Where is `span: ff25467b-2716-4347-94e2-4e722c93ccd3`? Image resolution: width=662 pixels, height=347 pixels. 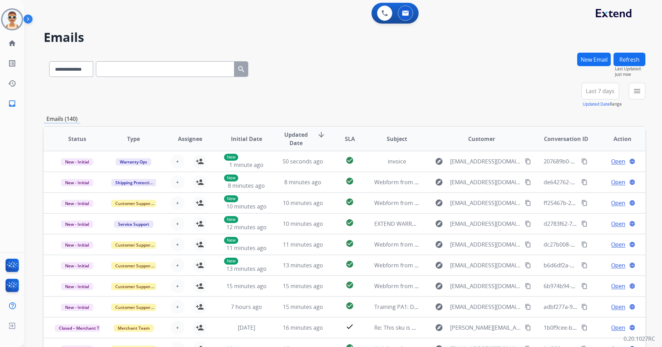 span: ff25467b-2716-4347-94e2-4e722c93ccd3 is located at coordinates (596, 203).